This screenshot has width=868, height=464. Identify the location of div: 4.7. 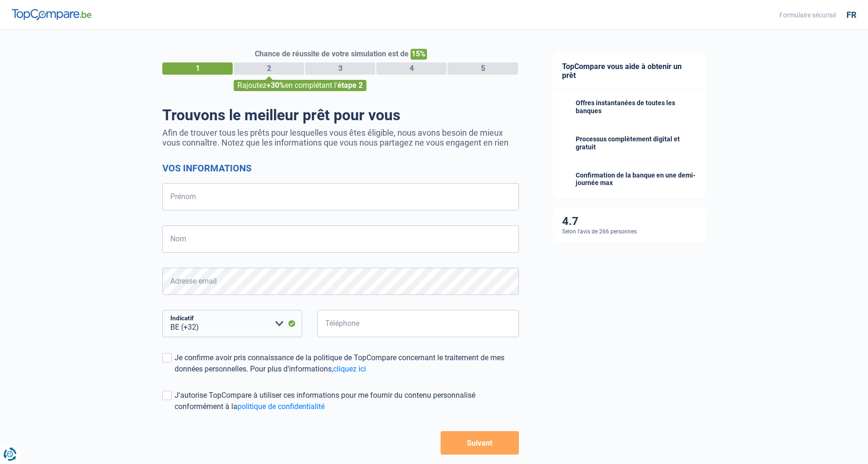
(600, 221).